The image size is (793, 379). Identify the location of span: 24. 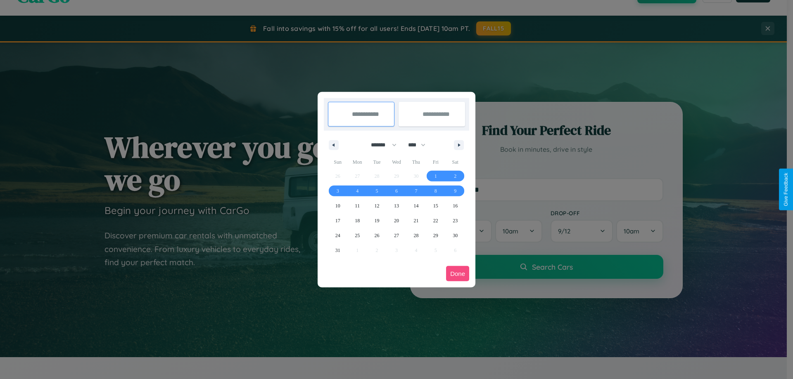
(338, 236).